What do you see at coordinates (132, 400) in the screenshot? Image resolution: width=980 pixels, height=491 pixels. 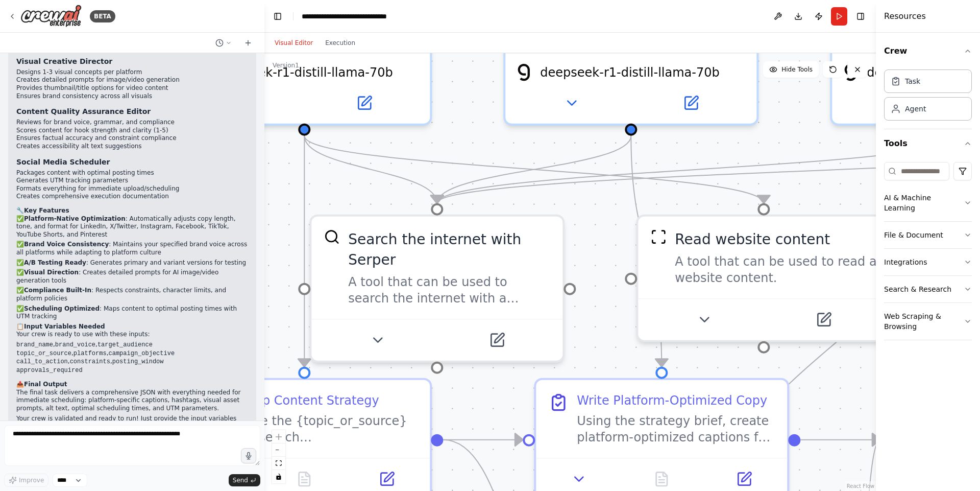 I see `p: The final task delivers a comprehensive JSON with everything needed for immediate scheduling: pla...` at bounding box center [132, 400].